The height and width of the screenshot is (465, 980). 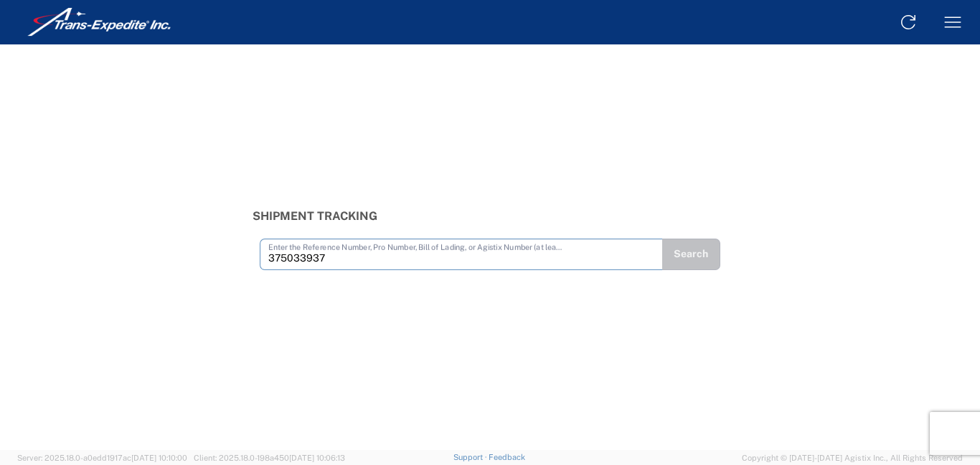 What do you see at coordinates (506, 457) in the screenshot?
I see `a: Feedback` at bounding box center [506, 457].